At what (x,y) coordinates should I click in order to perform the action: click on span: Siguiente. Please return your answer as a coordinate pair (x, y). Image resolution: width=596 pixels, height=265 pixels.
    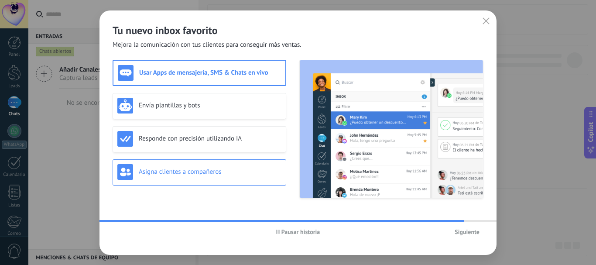
    Looking at the image, I should click on (467, 232).